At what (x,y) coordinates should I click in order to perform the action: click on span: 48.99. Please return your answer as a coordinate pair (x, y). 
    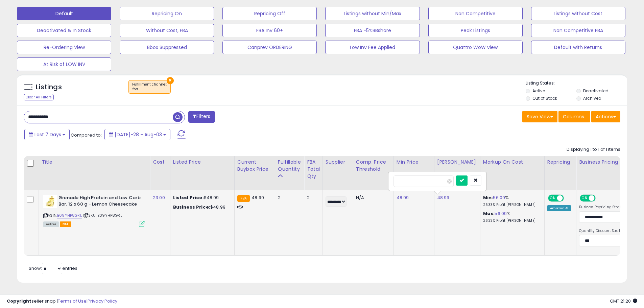
    Looking at the image, I should click on (257, 197).